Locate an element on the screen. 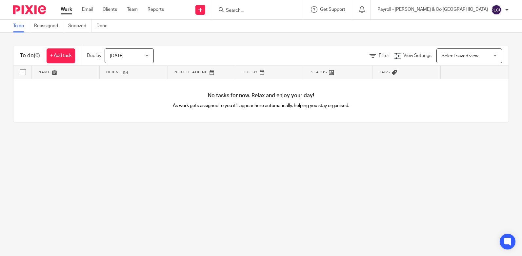  span: View Settings is located at coordinates (417, 56).